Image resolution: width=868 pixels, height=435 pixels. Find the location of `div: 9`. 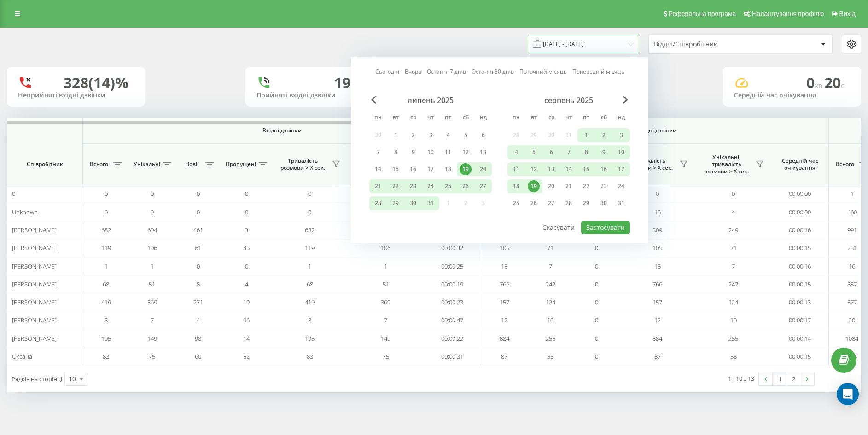

div: 9 is located at coordinates (603, 152).